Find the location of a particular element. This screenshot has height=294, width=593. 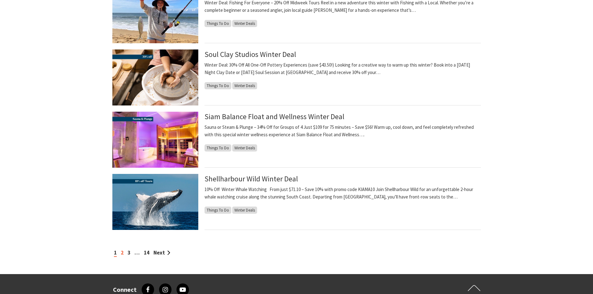

a: 14 is located at coordinates (147, 253).